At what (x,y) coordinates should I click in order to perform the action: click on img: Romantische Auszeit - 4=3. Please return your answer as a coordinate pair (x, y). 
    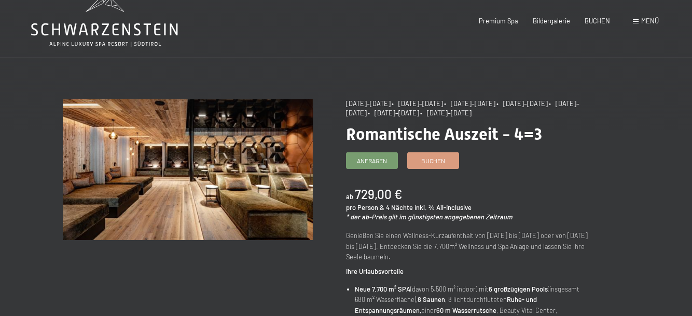
    Looking at the image, I should click on (188, 169).